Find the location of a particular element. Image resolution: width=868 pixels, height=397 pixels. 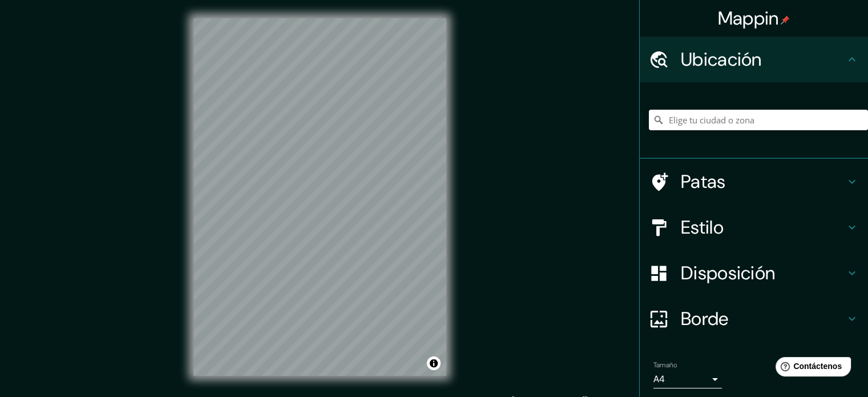

font: A4 is located at coordinates (659, 379).